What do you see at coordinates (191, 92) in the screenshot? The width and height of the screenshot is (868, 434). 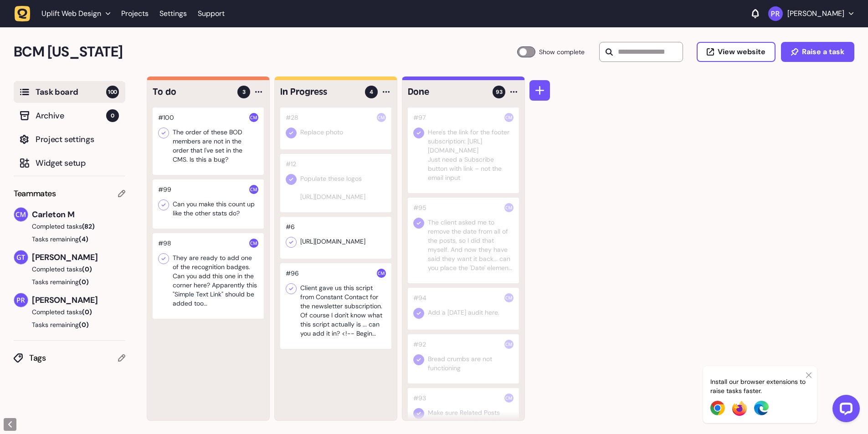 I see `h4: To do` at bounding box center [191, 92].